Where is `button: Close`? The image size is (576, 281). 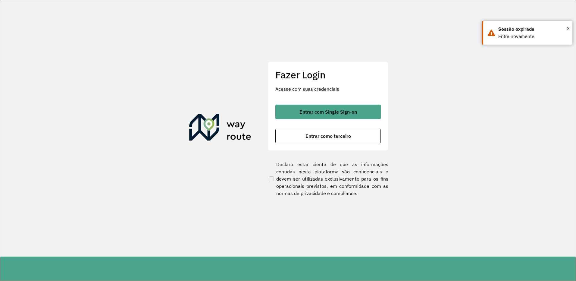 button: Close is located at coordinates (568, 28).